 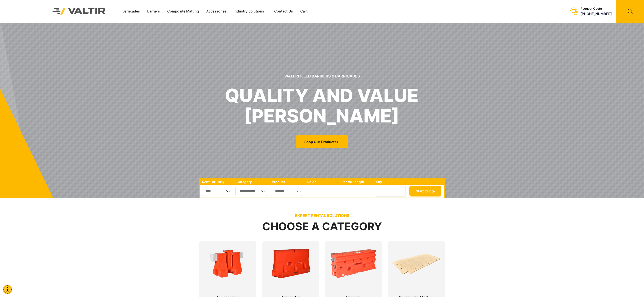 I want to click on div: Accessibility Menu, so click(x=7, y=290).